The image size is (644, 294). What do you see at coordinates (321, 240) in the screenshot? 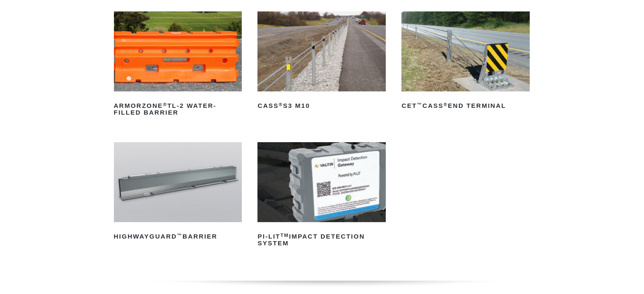
I see `h2: PI-LIT Impact Detection System` at bounding box center [321, 240].